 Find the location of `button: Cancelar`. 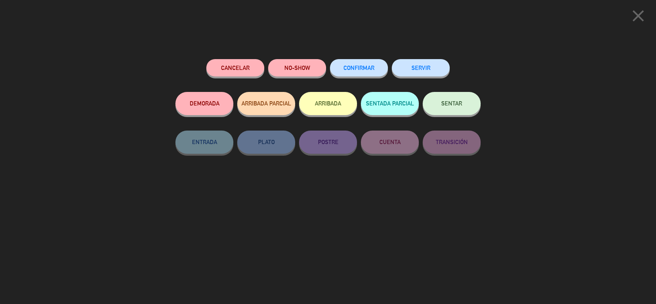

button: Cancelar is located at coordinates (235, 68).